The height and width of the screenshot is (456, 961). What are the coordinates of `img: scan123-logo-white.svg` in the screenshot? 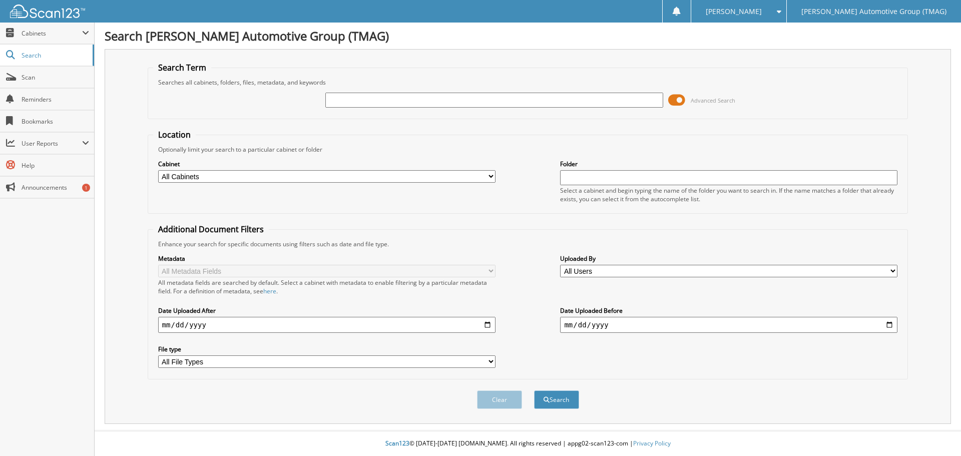 It's located at (48, 11).